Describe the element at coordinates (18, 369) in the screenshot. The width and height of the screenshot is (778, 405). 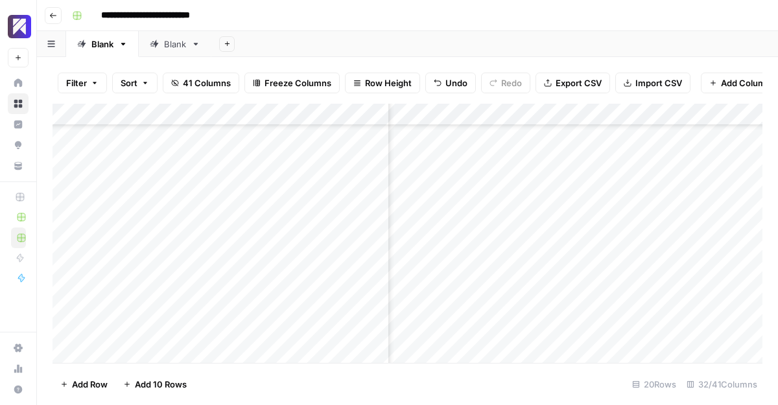
I see `a: Usage` at that location.